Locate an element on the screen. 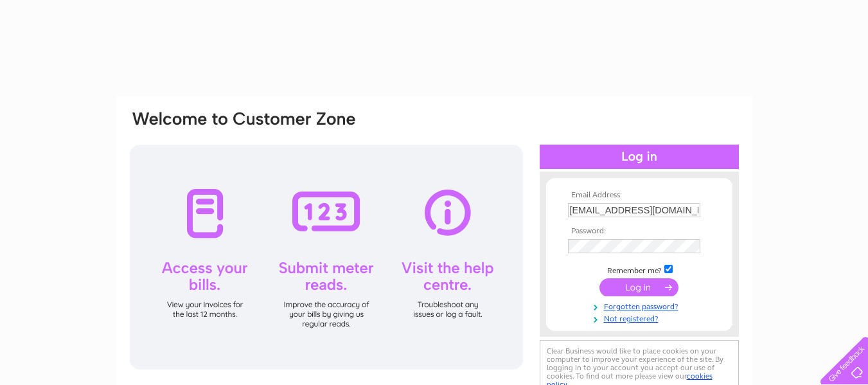 Image resolution: width=868 pixels, height=385 pixels. td: Remember me? is located at coordinates (639, 269).